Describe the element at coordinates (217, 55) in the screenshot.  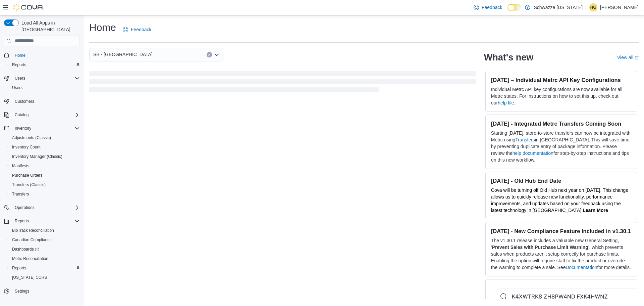
I see `button: Open list of options` at that location.